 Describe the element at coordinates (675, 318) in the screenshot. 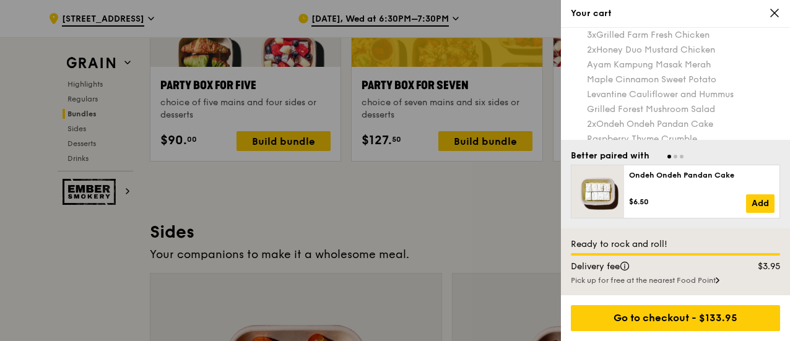

I see `div: Go to checkout - $133.95` at that location.